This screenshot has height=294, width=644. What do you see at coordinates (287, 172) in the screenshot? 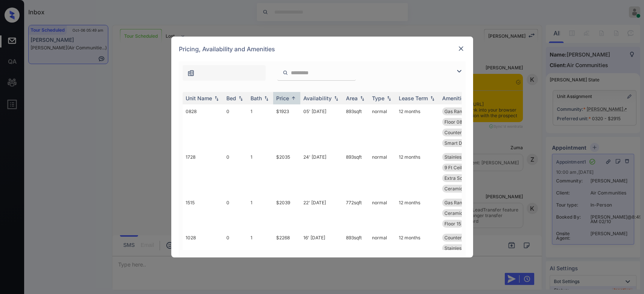
I see `td: $2035` at bounding box center [287, 172].